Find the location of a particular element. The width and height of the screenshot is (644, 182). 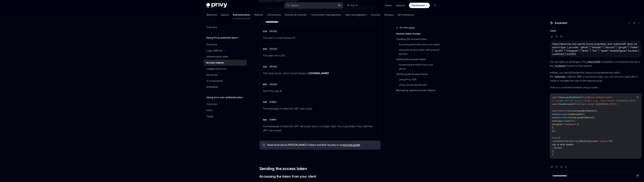

div: aud is located at coordinates (265, 84).